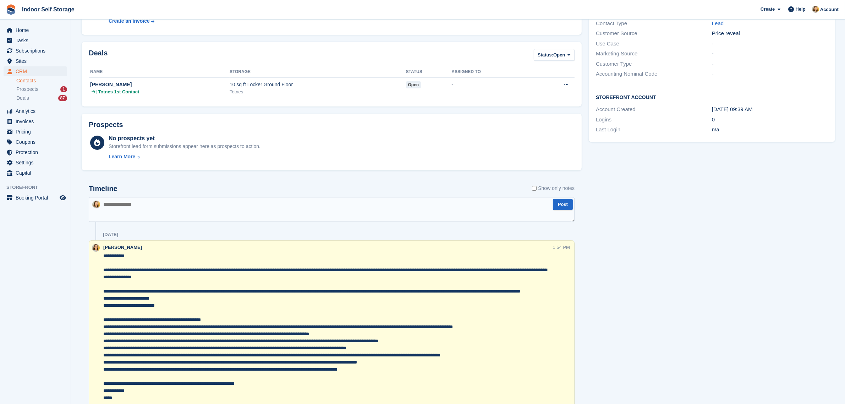  Describe the element at coordinates (545, 55) in the screenshot. I see `span: Status:` at that location.